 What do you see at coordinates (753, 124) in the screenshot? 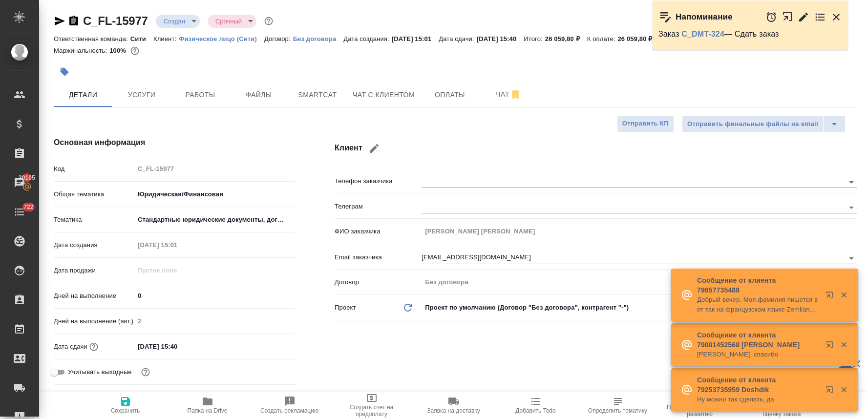
I see `span: Отправить финальные файлы на email` at bounding box center [753, 124].